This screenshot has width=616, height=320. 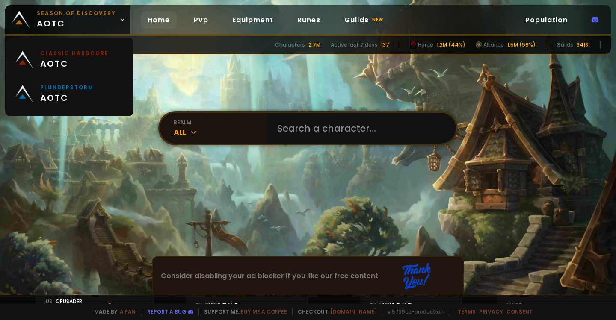 What do you see at coordinates (583, 45) in the screenshot?
I see `div: 34181` at bounding box center [583, 45].